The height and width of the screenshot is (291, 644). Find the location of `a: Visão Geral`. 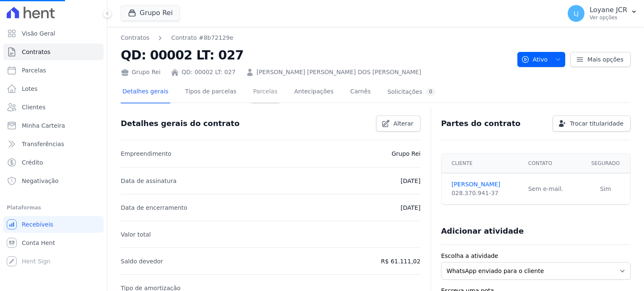

a: Visão Geral is located at coordinates (53, 34).